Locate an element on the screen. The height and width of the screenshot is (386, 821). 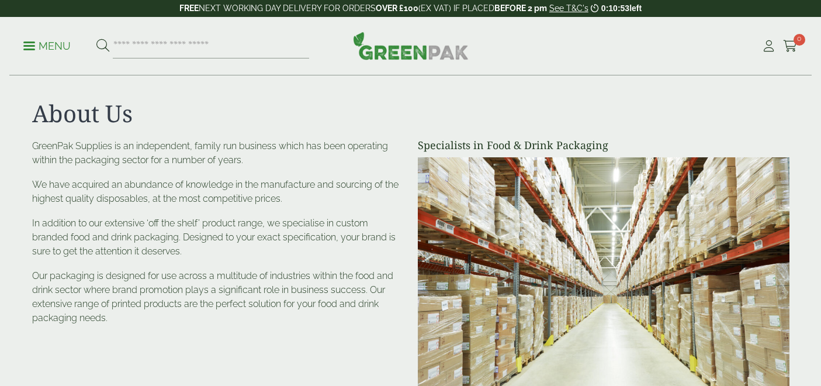
p: Menu is located at coordinates (47, 46).